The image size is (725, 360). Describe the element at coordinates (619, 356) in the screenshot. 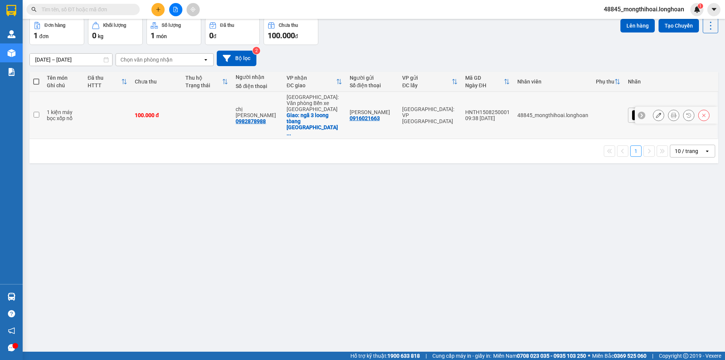

I see `span: Miền Bắc` at that location.